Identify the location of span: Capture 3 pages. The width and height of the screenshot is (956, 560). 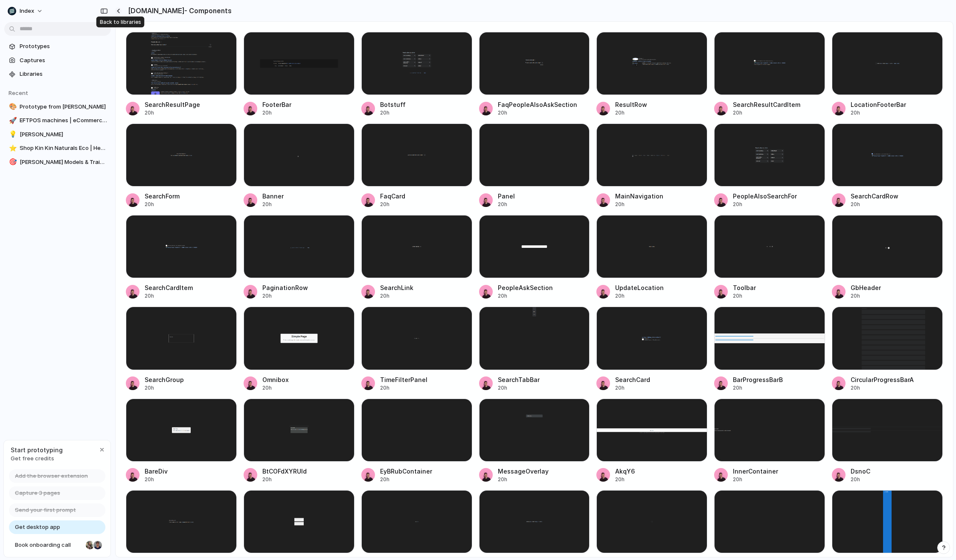
(37, 493).